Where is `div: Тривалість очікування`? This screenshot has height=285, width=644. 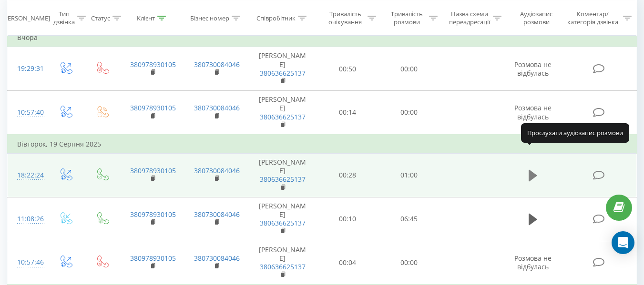
div: Тривалість очікування is located at coordinates (345, 18).